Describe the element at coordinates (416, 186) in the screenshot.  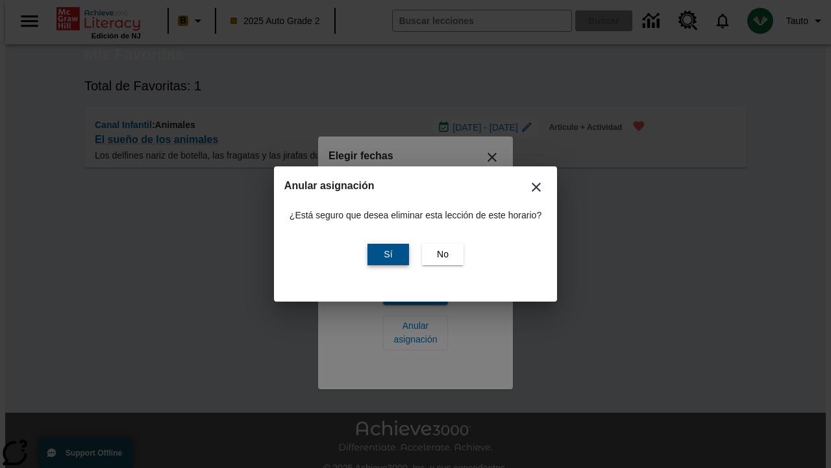
I see `h2: Anular asignación` at that location.